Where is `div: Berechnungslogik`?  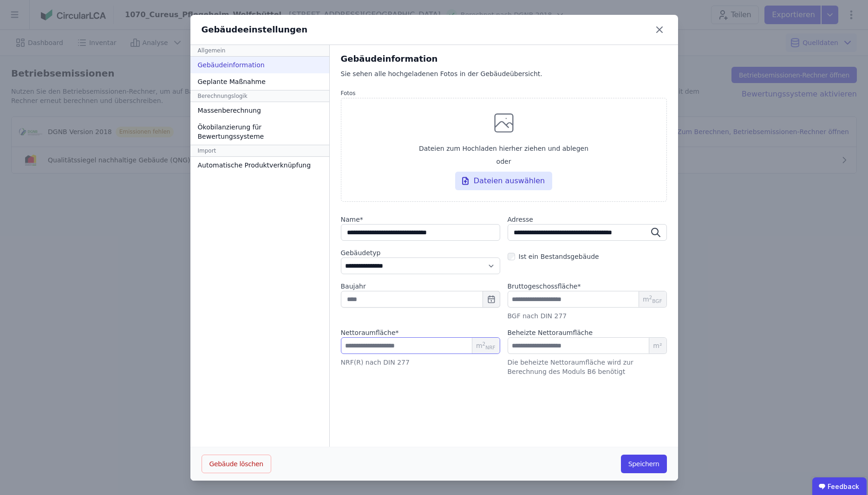
div: Berechnungslogik is located at coordinates (260, 96).